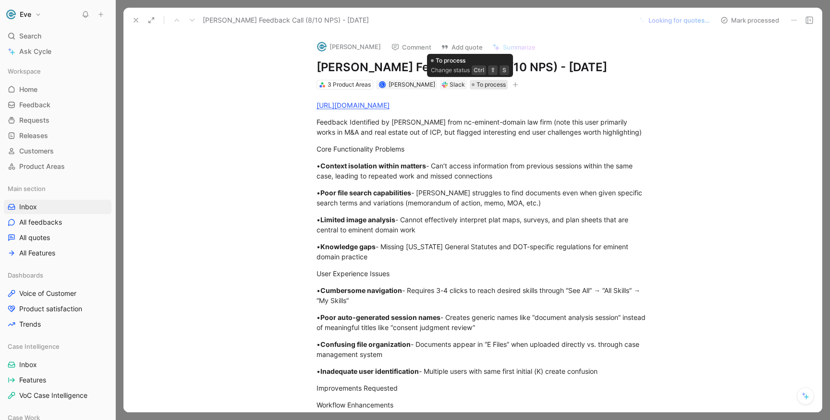 The height and width of the screenshot is (420, 830). What do you see at coordinates (483, 149) in the screenshot?
I see `div: Core Functionality Problems` at bounding box center [483, 149].